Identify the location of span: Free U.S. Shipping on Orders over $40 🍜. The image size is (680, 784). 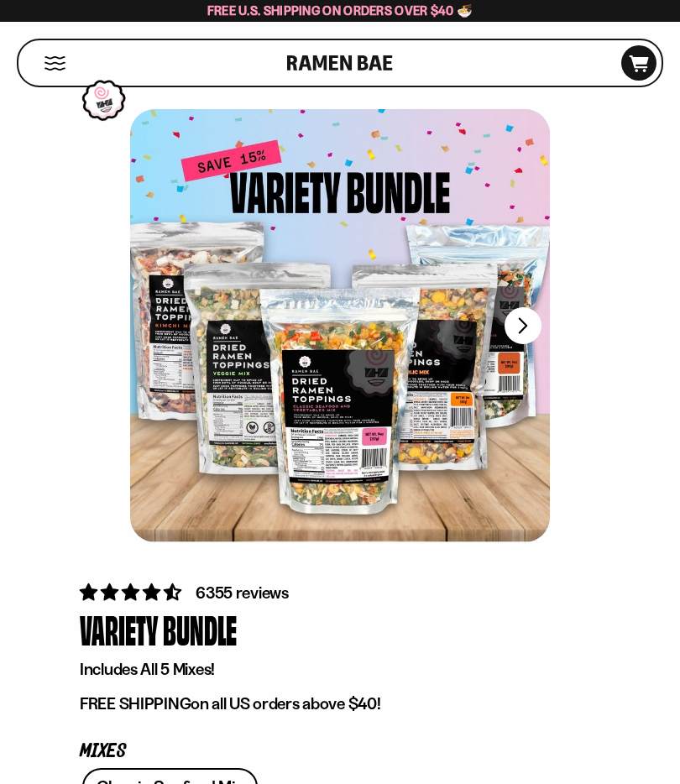
(340, 10).